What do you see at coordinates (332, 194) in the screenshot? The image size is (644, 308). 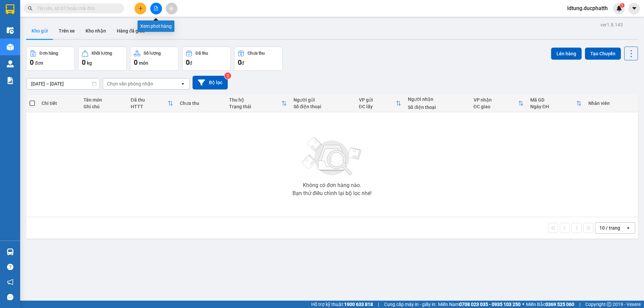 I see `div: Bạn thử điều chỉnh lại bộ lọc nhé!` at bounding box center [332, 194].